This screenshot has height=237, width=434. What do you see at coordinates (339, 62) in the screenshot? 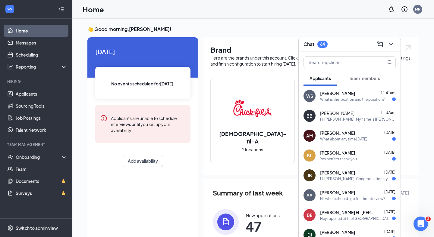
I see `input: Search applicant` at bounding box center [339, 62].